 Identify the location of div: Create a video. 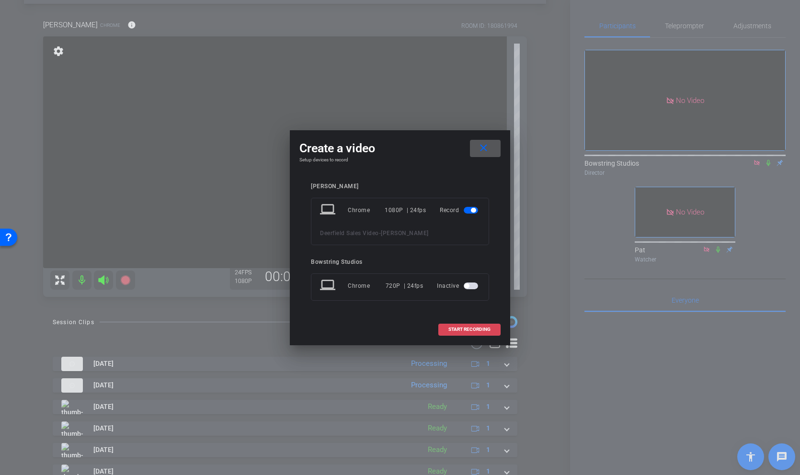
(400, 148).